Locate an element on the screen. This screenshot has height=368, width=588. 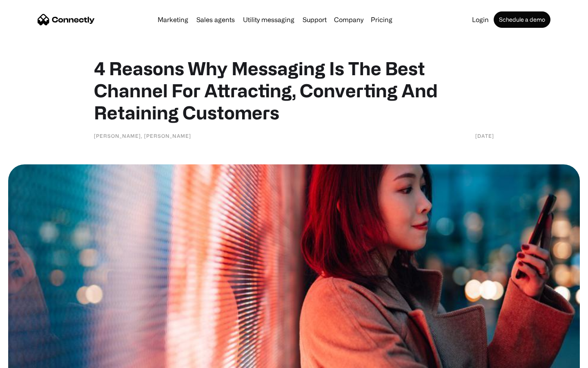
a: Login is located at coordinates (480, 20).